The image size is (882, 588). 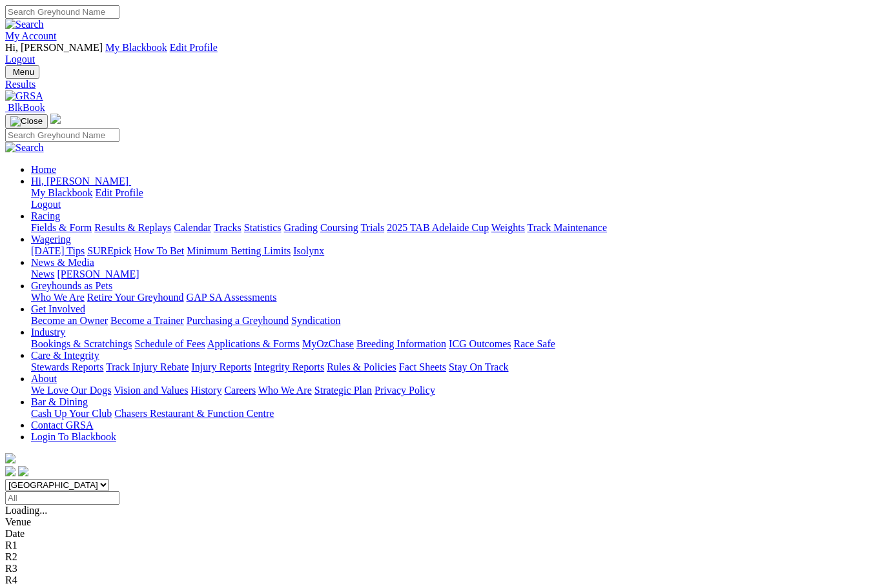 I want to click on a: Become an Owner, so click(x=69, y=320).